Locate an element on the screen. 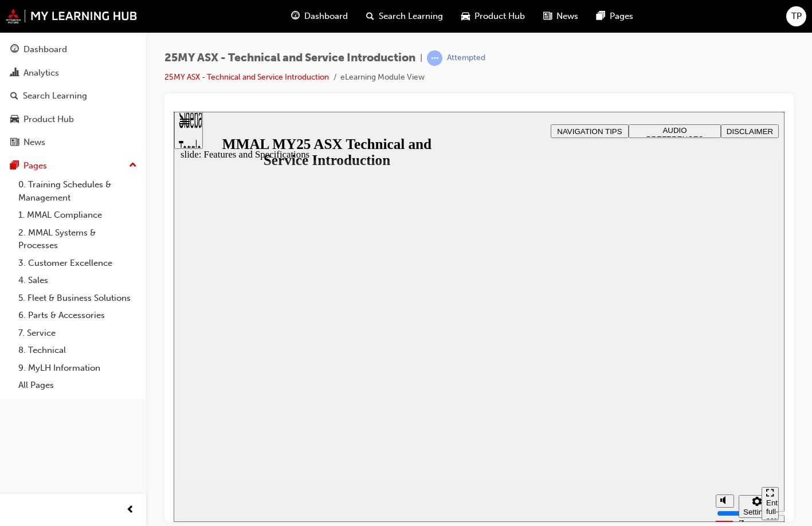 This screenshot has height=526, width=812. div: Search Learning is located at coordinates (55, 96).